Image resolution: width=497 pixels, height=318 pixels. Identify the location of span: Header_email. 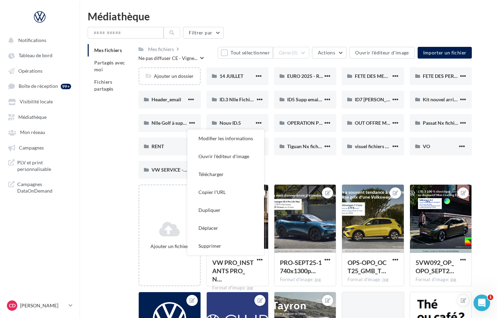
(166, 99).